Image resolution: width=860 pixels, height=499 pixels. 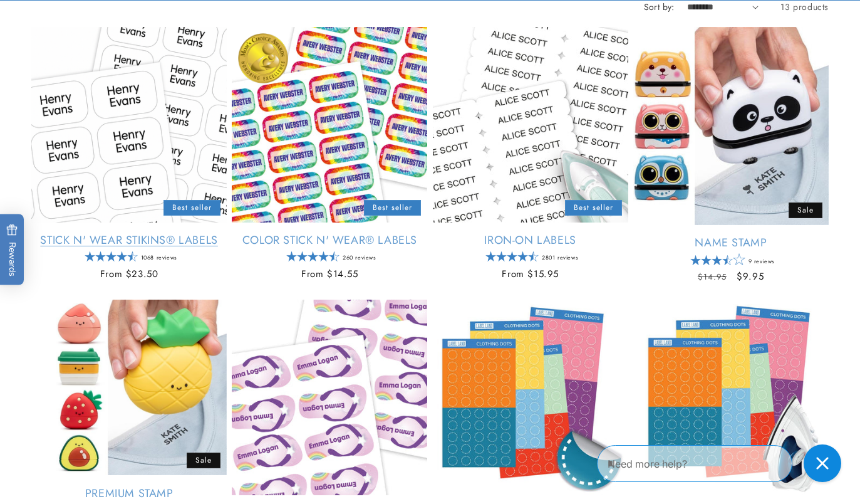 I want to click on span: 13 products, so click(x=804, y=7).